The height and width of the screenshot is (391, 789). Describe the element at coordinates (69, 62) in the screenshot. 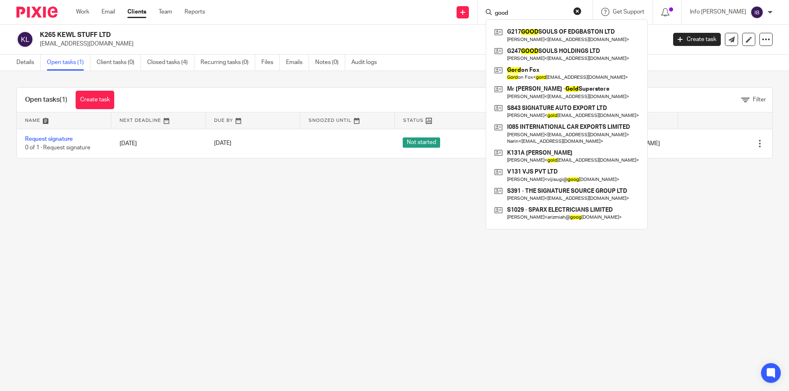

I see `a: Open tasks (1)` at that location.